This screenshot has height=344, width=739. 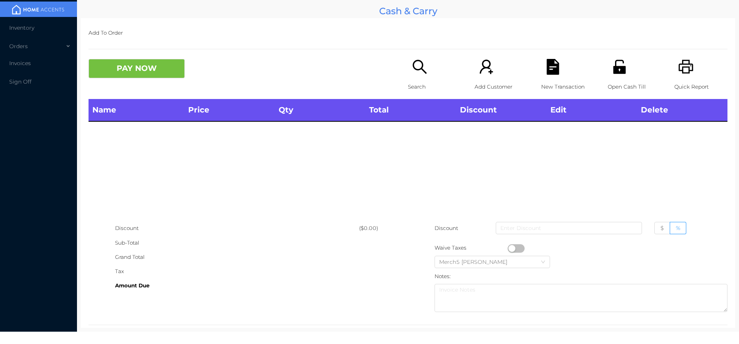 I want to click on th: Discount, so click(x=501, y=110).